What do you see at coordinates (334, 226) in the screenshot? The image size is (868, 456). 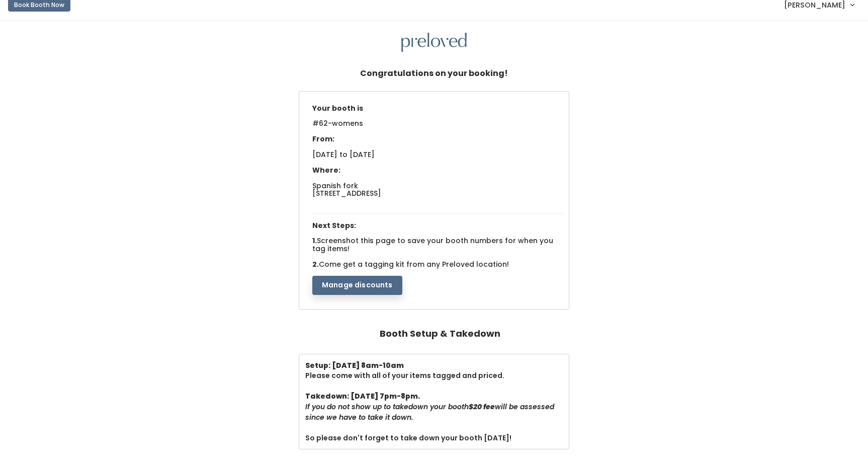 I see `span: Next Steps:` at bounding box center [334, 226].